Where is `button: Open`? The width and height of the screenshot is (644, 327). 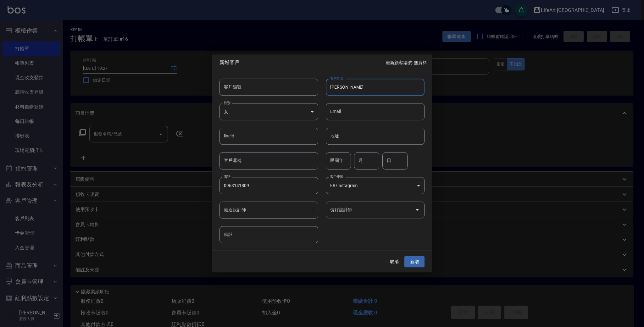
button: Open is located at coordinates (417, 210).